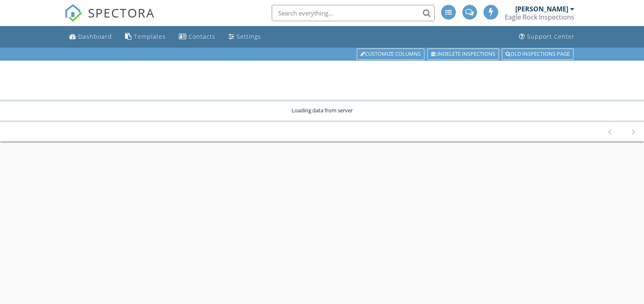 The height and width of the screenshot is (304, 644). What do you see at coordinates (249, 36) in the screenshot?
I see `div: Settings` at bounding box center [249, 36].